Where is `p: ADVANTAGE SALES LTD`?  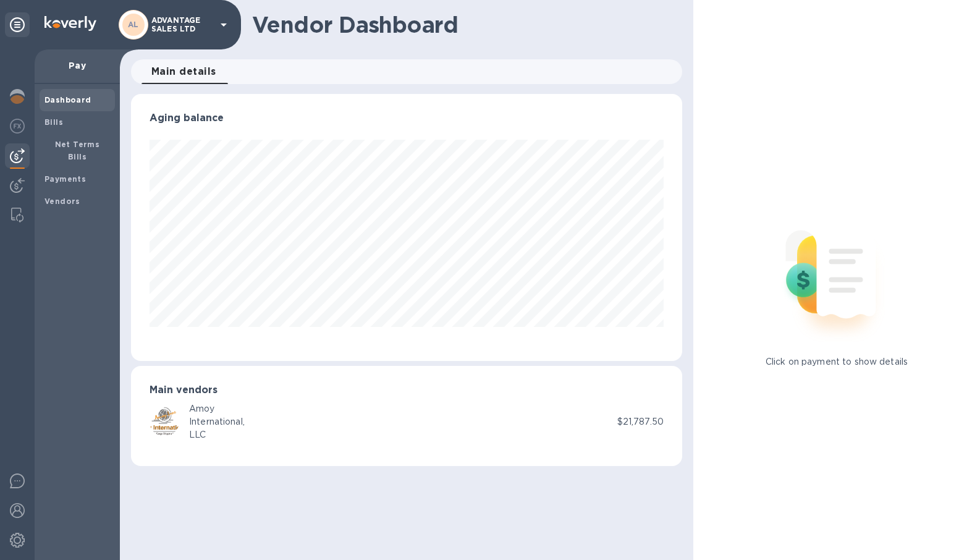
p: ADVANTAGE SALES LTD is located at coordinates (183, 25).